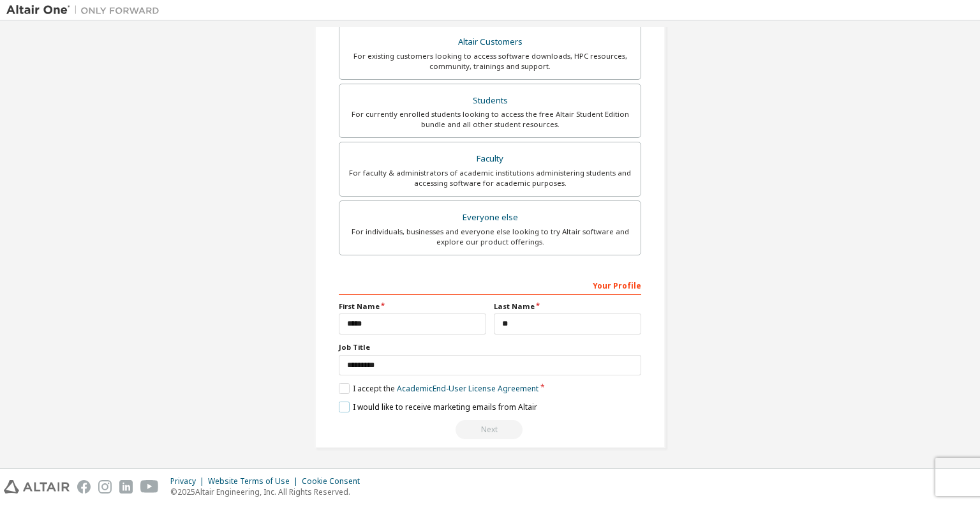  Describe the element at coordinates (439, 388) in the screenshot. I see `label: I accept the` at that location.